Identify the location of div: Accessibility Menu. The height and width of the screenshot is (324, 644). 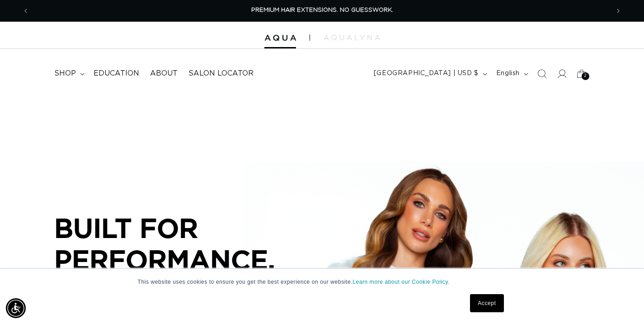
(16, 308).